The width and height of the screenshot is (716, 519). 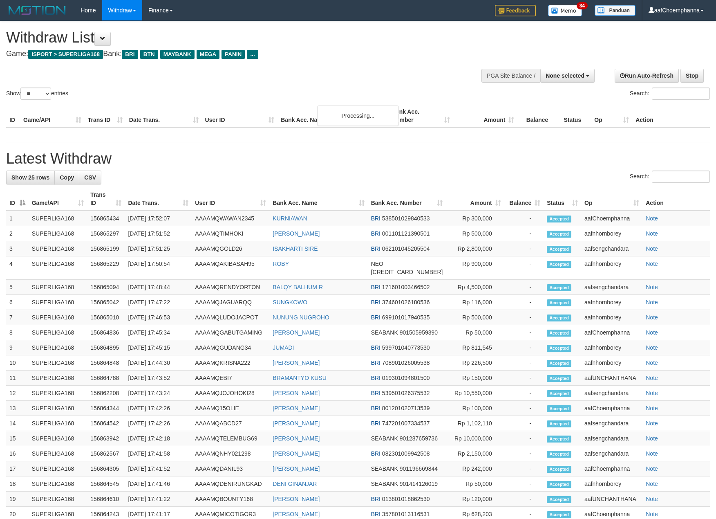 I want to click on span: Copy 019301094801500 to clipboard, so click(x=406, y=378).